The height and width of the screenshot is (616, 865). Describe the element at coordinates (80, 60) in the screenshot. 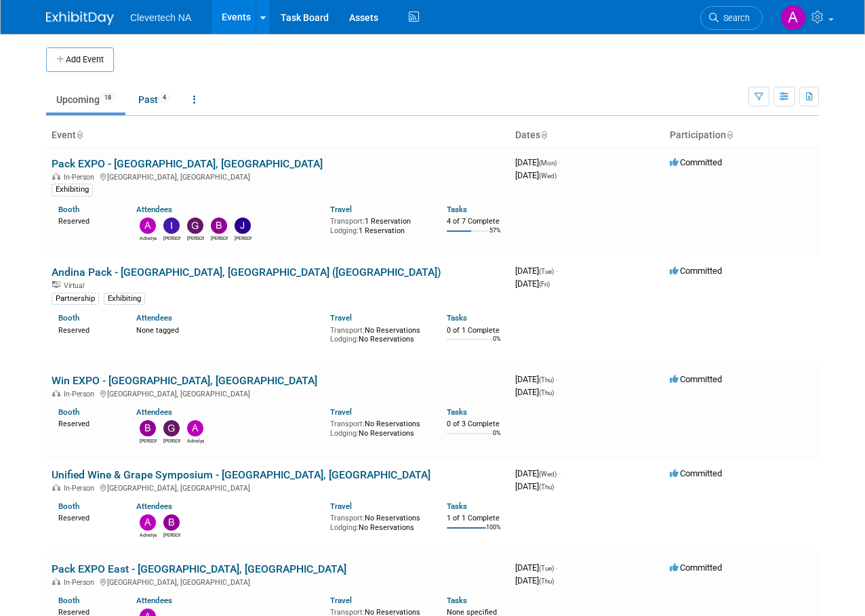

I see `button: Add Event` at that location.